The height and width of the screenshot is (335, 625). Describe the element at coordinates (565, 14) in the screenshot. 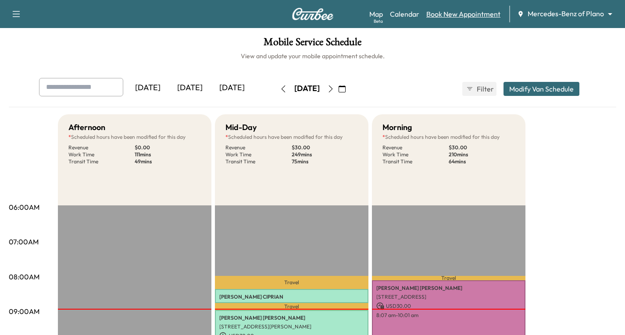

I see `span: Mercedes-Benz of Plano` at that location.